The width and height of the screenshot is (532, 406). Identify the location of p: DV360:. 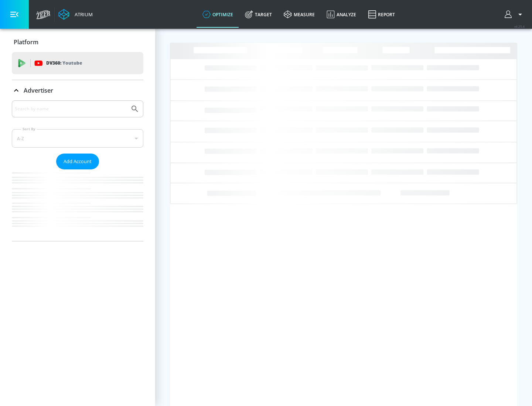
(64, 64).